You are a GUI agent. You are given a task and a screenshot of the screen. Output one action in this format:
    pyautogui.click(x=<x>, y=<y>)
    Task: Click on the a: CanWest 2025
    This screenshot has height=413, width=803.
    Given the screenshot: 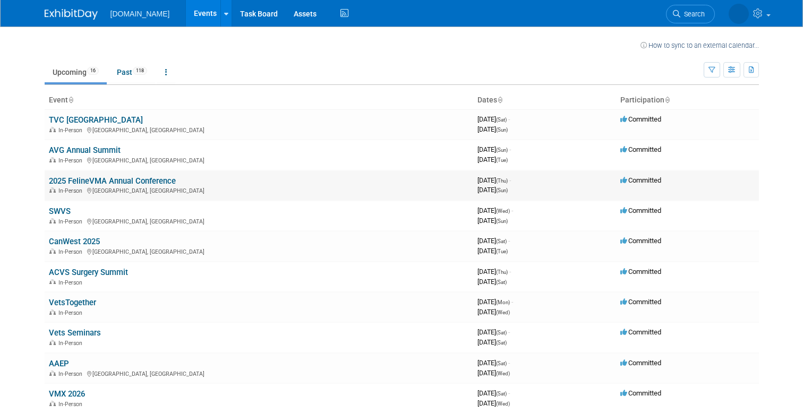 What is the action you would take?
    pyautogui.click(x=74, y=242)
    